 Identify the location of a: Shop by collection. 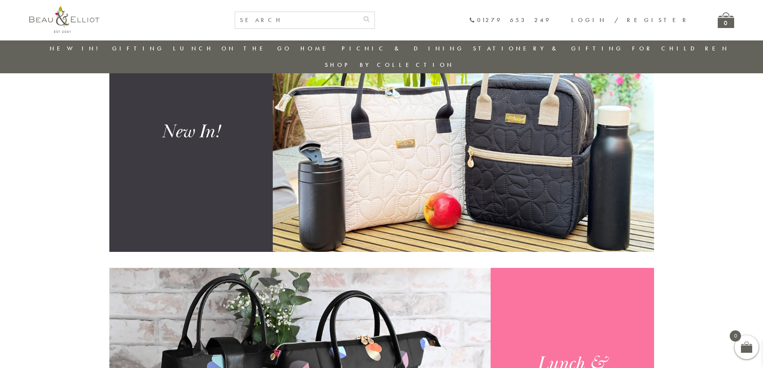
(389, 65).